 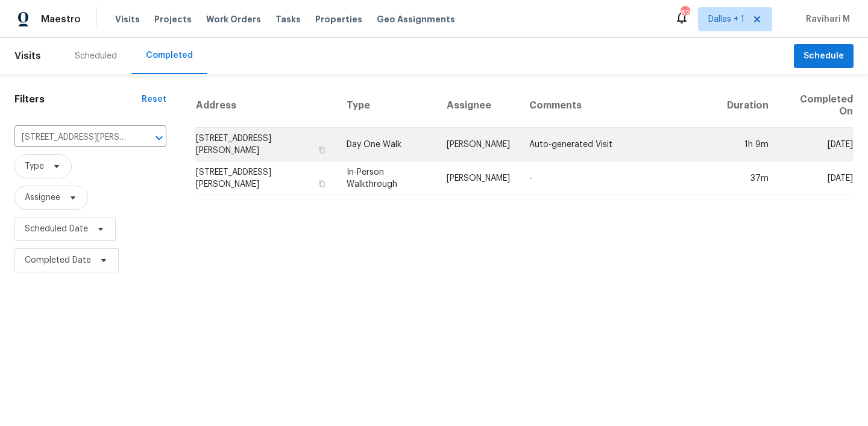 What do you see at coordinates (78, 99) in the screenshot?
I see `h1: Filters` at bounding box center [78, 99].